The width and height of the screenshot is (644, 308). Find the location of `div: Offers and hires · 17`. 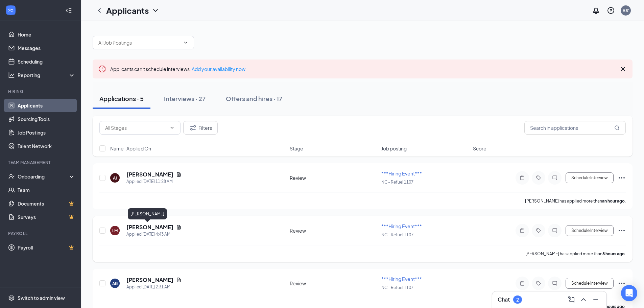

div: Offers and hires · 17 is located at coordinates (254, 98).